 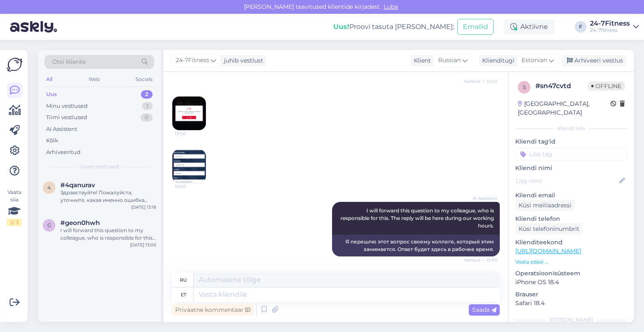 I want to click on span: Estonian, so click(x=534, y=60).